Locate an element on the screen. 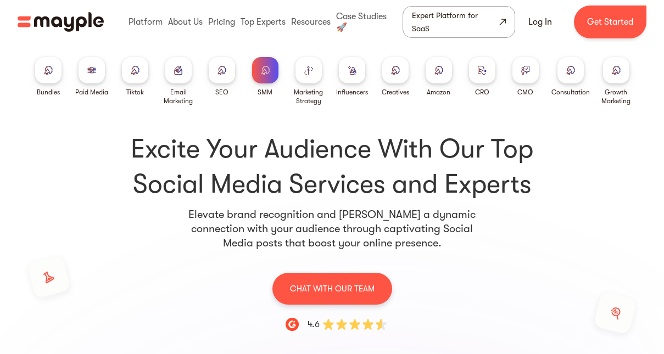 This screenshot has width=664, height=354. div: Amazon is located at coordinates (438, 92).